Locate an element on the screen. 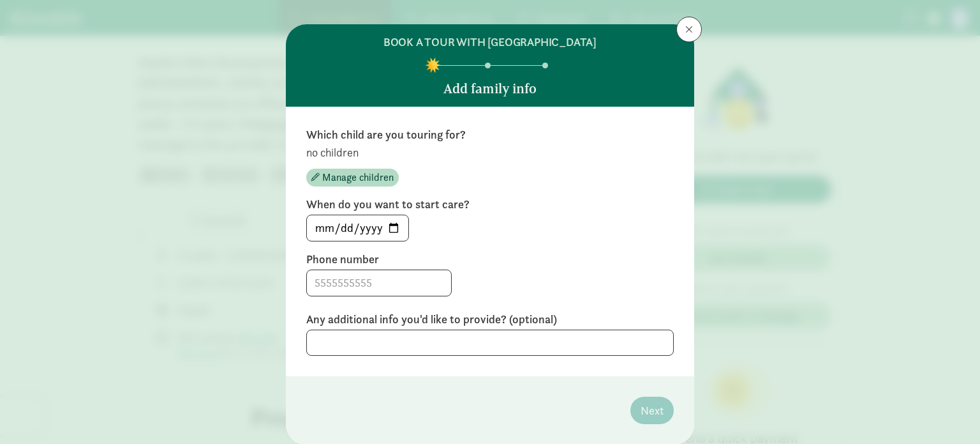  input: 5555555555 is located at coordinates (379, 283).